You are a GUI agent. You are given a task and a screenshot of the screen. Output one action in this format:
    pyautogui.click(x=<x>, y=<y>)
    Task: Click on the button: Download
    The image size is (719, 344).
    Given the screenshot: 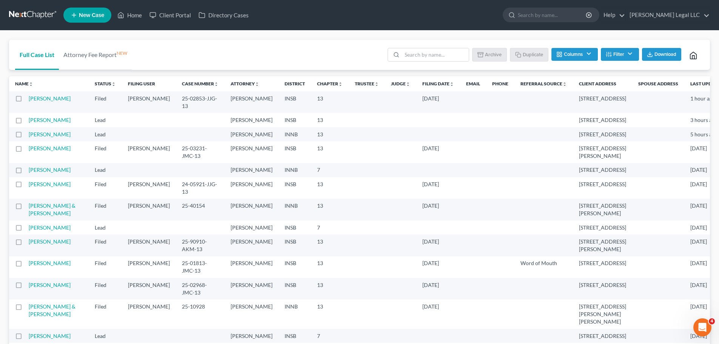 What is the action you would take?
    pyautogui.click(x=662, y=54)
    